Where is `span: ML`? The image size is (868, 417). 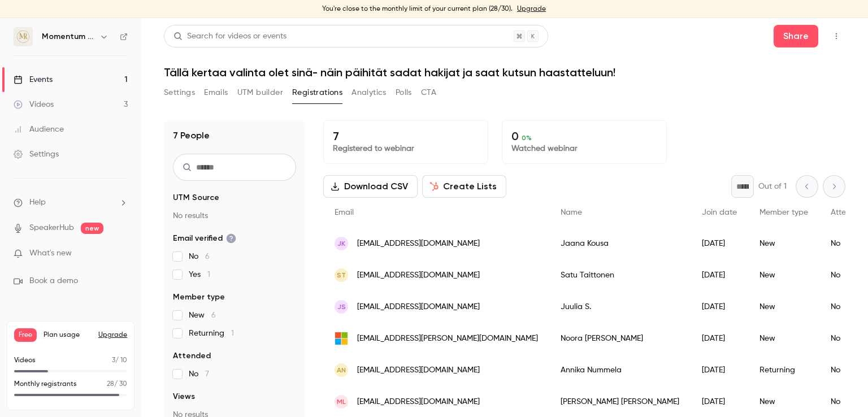
span: ML is located at coordinates (341, 402).